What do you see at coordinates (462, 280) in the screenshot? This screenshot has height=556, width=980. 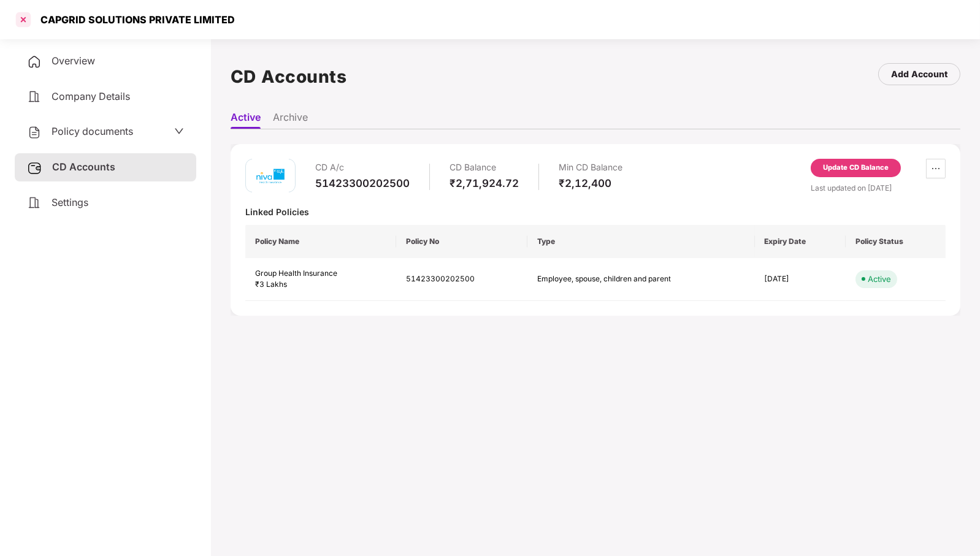 I see `td: 51423300202500` at bounding box center [462, 280].